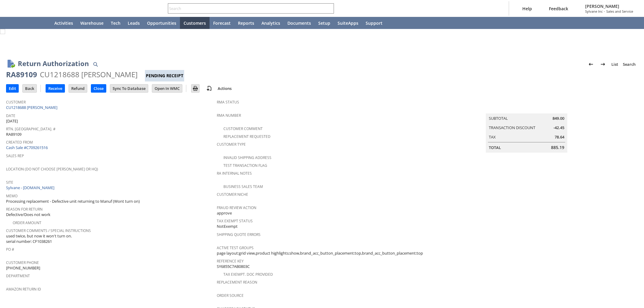 The width and height of the screenshot is (644, 308). What do you see at coordinates (560, 137) in the screenshot?
I see `span: 78.64` at bounding box center [560, 137].